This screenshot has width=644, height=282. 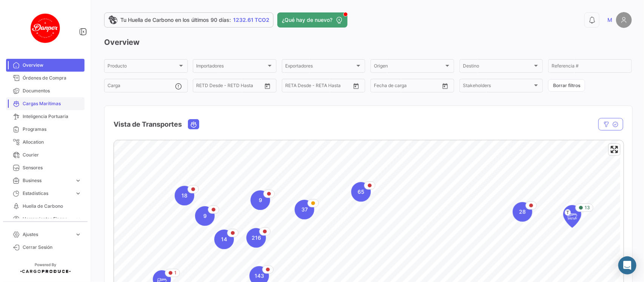 What do you see at coordinates (307, 20) in the screenshot?
I see `span: ¿Qué hay de nuevo?` at bounding box center [307, 20].